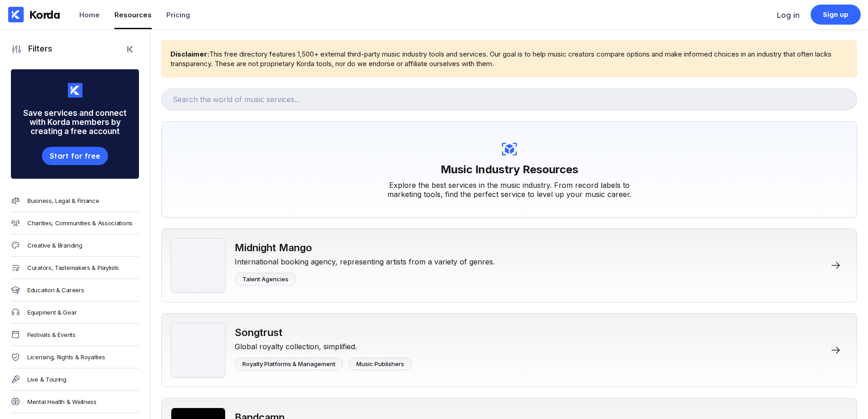 The width and height of the screenshot is (868, 419). What do you see at coordinates (323, 332) in the screenshot?
I see `div: Songtrust` at bounding box center [323, 332].